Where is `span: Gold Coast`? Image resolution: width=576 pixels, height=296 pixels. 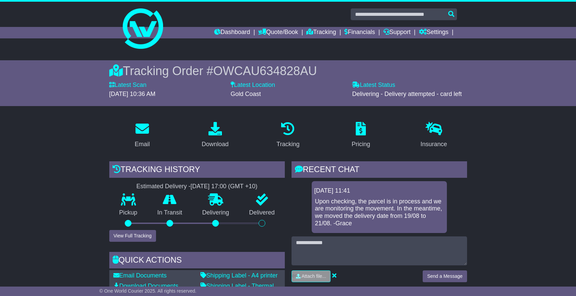 span: Gold Coast is located at coordinates (246, 94).